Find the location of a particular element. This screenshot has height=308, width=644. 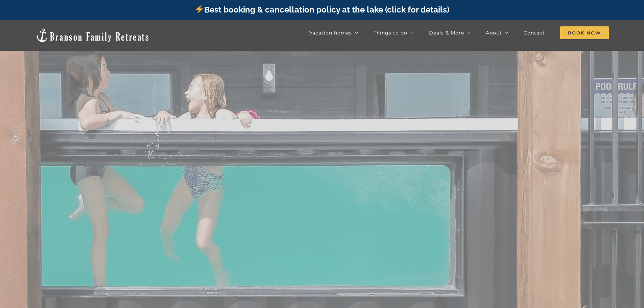

span: Things to do is located at coordinates (390, 33).